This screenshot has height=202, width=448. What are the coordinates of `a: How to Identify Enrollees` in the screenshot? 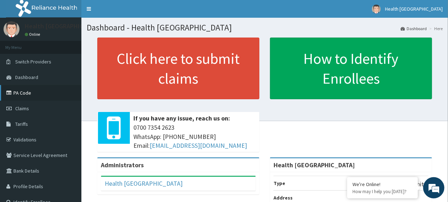 It's located at (351, 68).